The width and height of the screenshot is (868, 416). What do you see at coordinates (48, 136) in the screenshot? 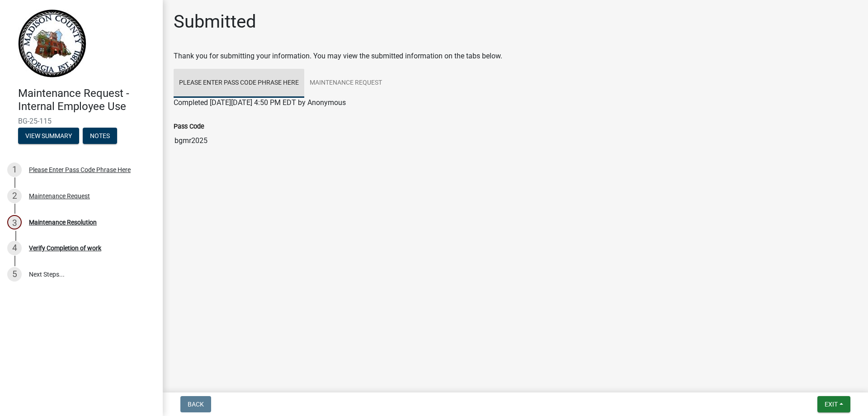
I see `wm-modal-confirm: Summary` at bounding box center [48, 136].